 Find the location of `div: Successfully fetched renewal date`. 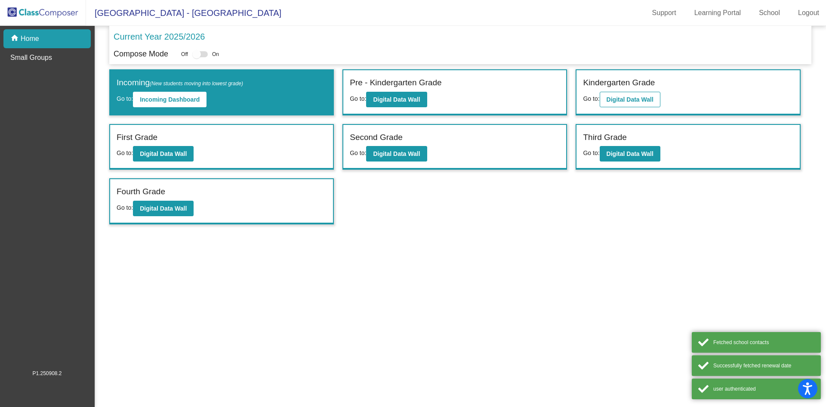

div: Successfully fetched renewal date is located at coordinates (764, 365).